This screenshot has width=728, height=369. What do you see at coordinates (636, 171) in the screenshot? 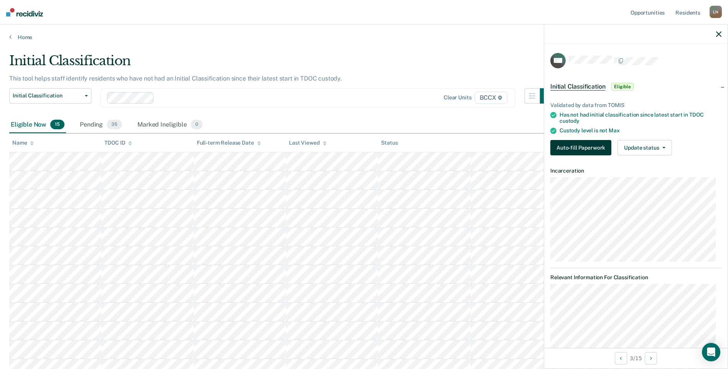
I see `dt: Incarceration` at bounding box center [636, 171].